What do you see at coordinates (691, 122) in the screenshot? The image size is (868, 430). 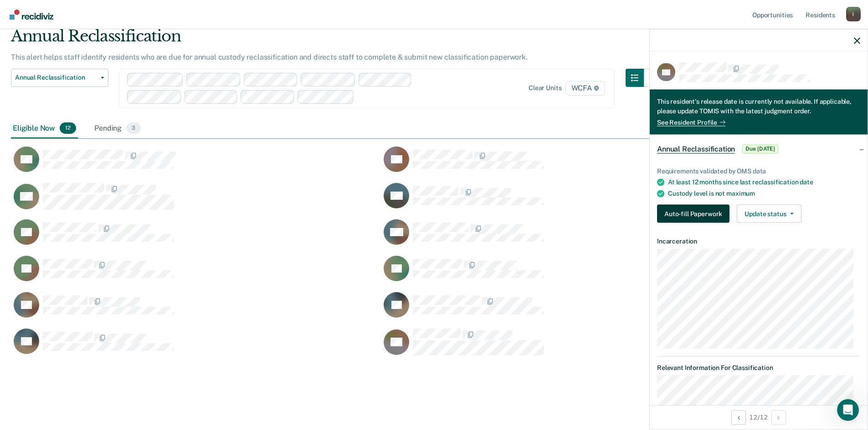 I see `a: See Resident Profile` at bounding box center [691, 122].